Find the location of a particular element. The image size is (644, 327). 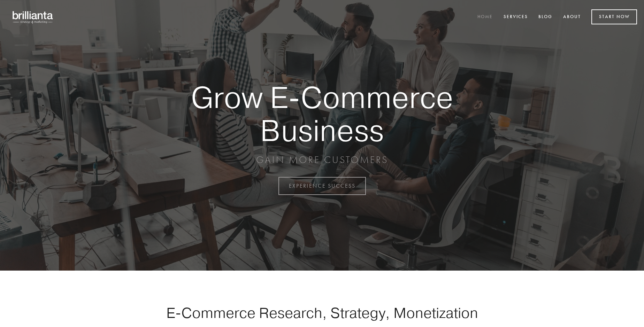

a: About is located at coordinates (572, 17).